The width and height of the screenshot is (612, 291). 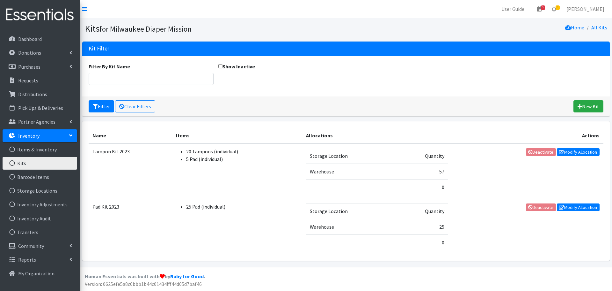 What do you see at coordinates (31, 246) in the screenshot?
I see `p: Community` at bounding box center [31, 246].